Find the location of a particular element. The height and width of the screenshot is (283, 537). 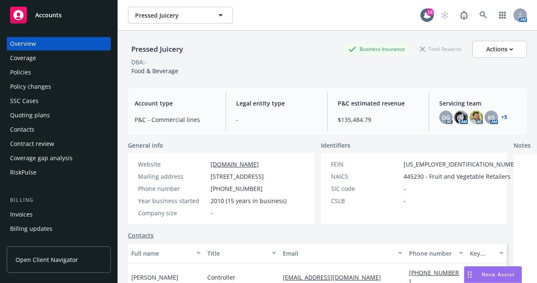

div: Quoting plans is located at coordinates (30, 115).